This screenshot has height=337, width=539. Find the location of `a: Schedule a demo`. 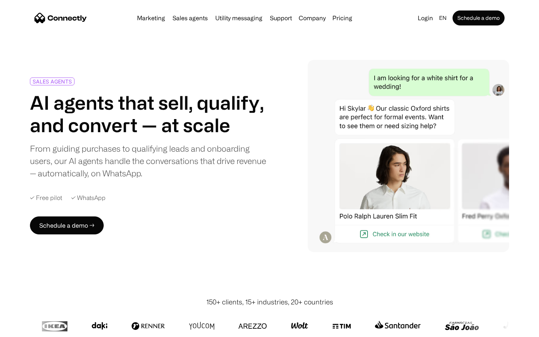

a: Schedule a demo is located at coordinates (479, 18).